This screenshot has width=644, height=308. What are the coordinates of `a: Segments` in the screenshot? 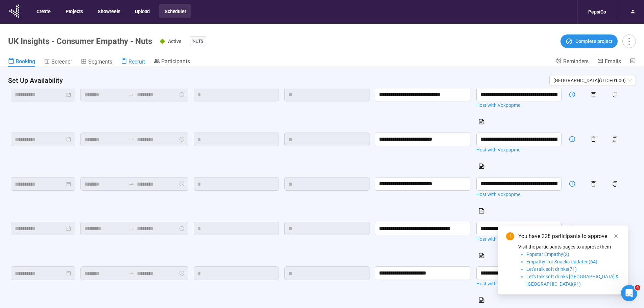 It's located at (97, 62).